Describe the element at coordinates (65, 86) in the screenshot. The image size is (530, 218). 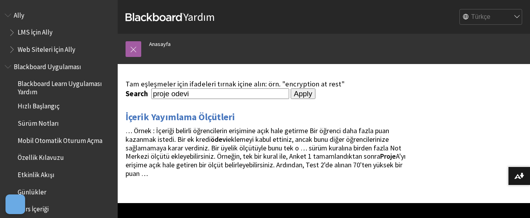
I see `span: Blackboard Learn Uygulaması Yardım` at that location.